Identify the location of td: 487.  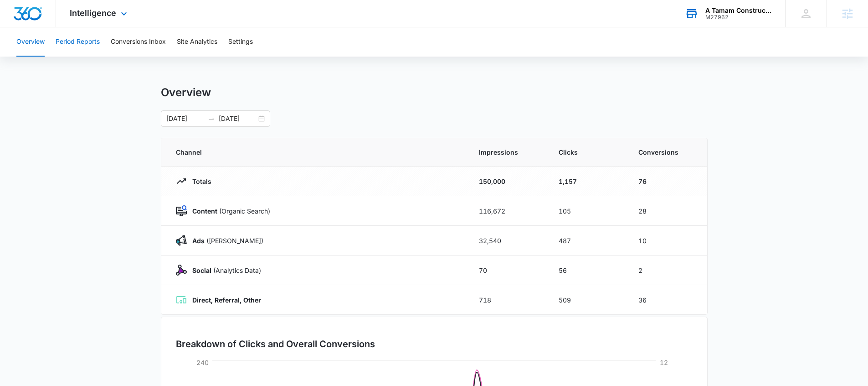
(587, 240).